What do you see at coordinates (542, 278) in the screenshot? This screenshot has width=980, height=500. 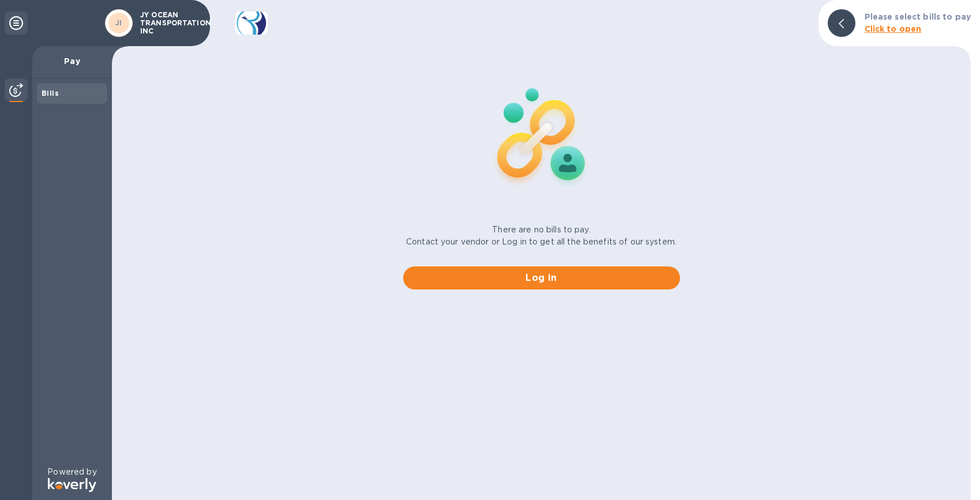 I see `button: Log in` at bounding box center [542, 278].